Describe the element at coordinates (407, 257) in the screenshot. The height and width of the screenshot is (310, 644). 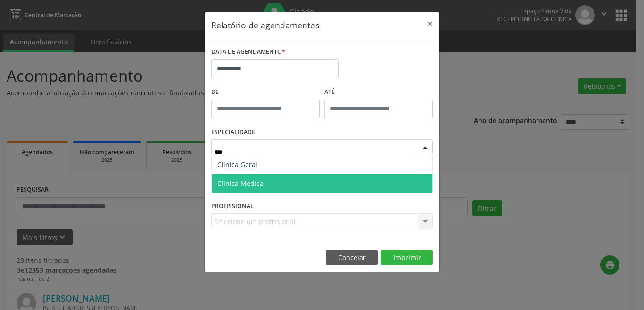
I see `button: Imprimir` at that location.